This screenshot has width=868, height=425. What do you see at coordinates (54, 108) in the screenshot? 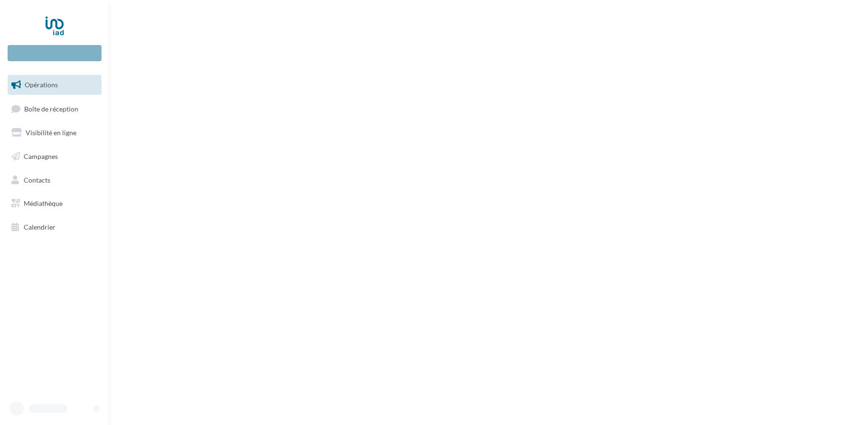
I see `a: Boîte de réception` at bounding box center [54, 108].